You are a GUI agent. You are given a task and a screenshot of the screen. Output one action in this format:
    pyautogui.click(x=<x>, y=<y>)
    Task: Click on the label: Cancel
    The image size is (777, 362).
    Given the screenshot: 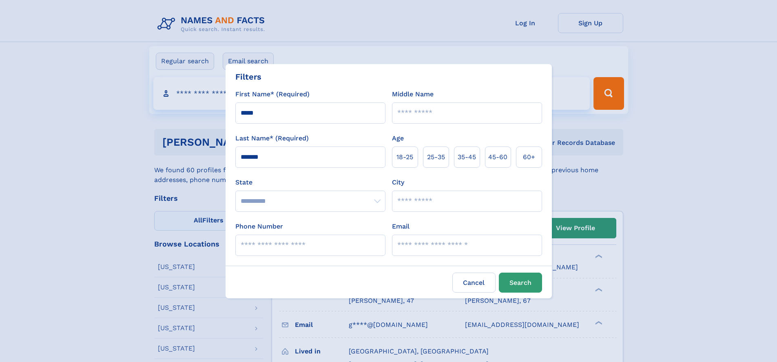 What is the action you would take?
    pyautogui.click(x=474, y=282)
    